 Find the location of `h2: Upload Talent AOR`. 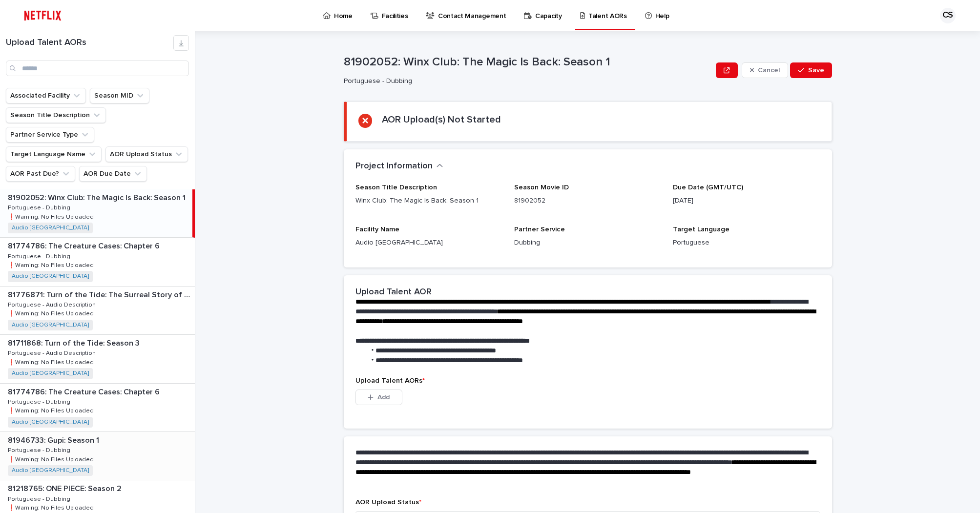

h2: Upload Talent AOR is located at coordinates (394, 293).